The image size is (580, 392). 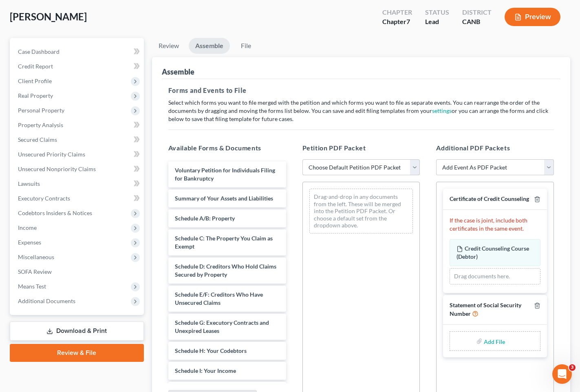 I want to click on a: SOFA Review, so click(x=78, y=271).